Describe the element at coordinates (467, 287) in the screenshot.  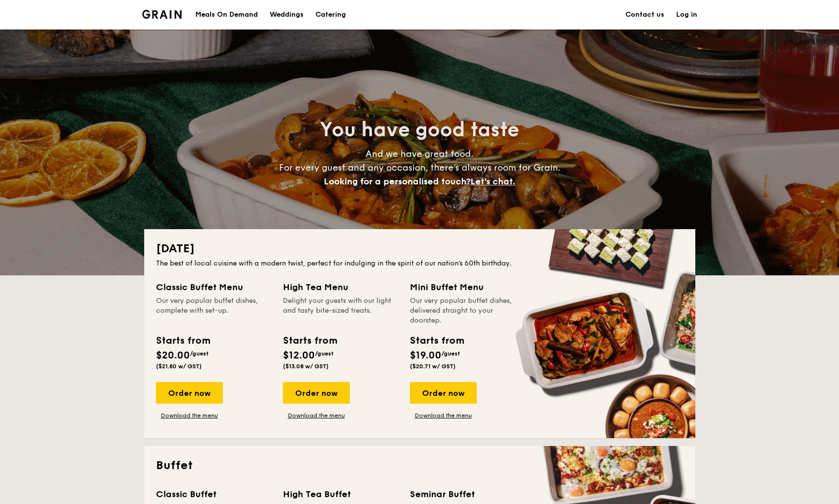
I see `div: Mini Buffet Menu` at that location.